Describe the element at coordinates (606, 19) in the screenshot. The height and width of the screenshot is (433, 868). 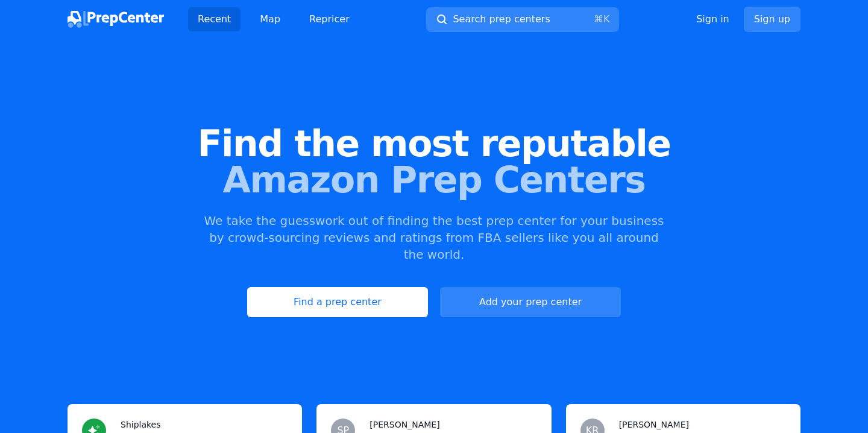
I see `kbd: K` at that location.